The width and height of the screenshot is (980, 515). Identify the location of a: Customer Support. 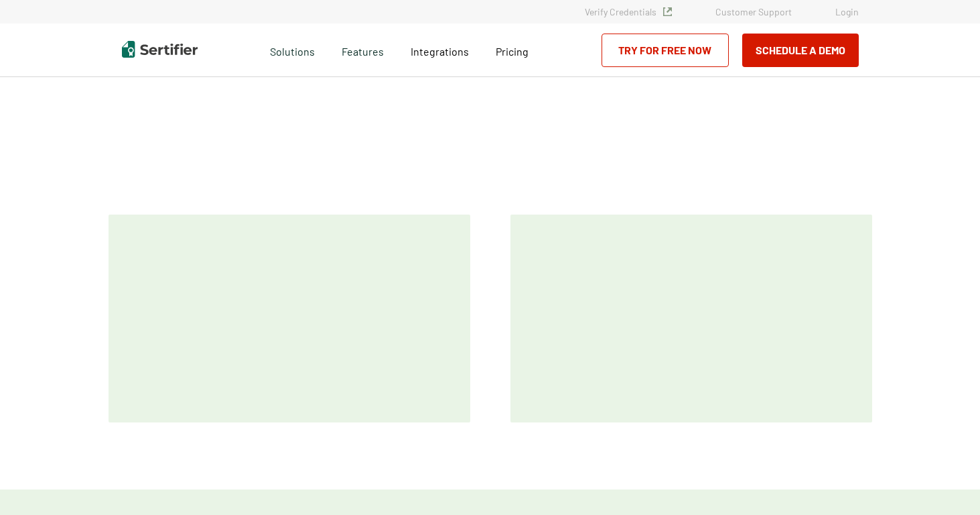
(754, 12).